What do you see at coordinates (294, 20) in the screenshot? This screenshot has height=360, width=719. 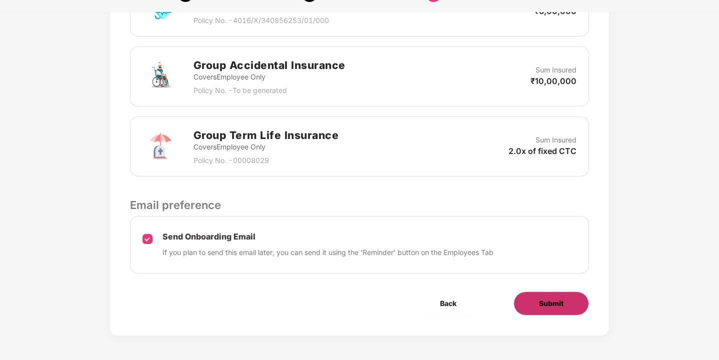 I see `p: Policy No. - 4016/X/340856253/01/000` at bounding box center [294, 20].